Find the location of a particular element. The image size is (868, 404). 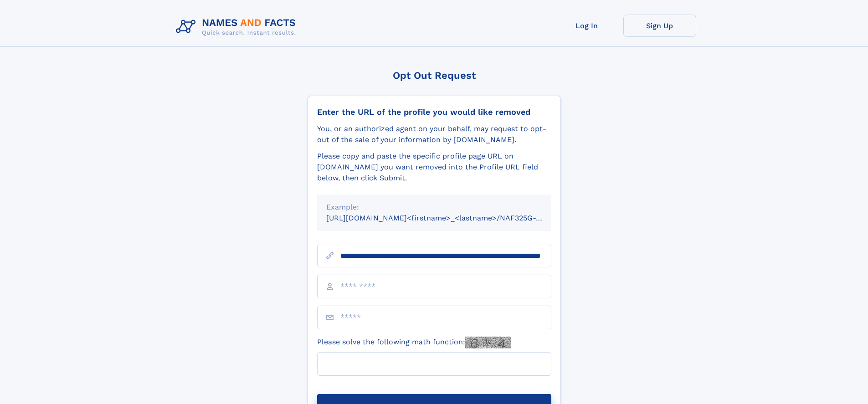

div: Example: is located at coordinates (434, 208).